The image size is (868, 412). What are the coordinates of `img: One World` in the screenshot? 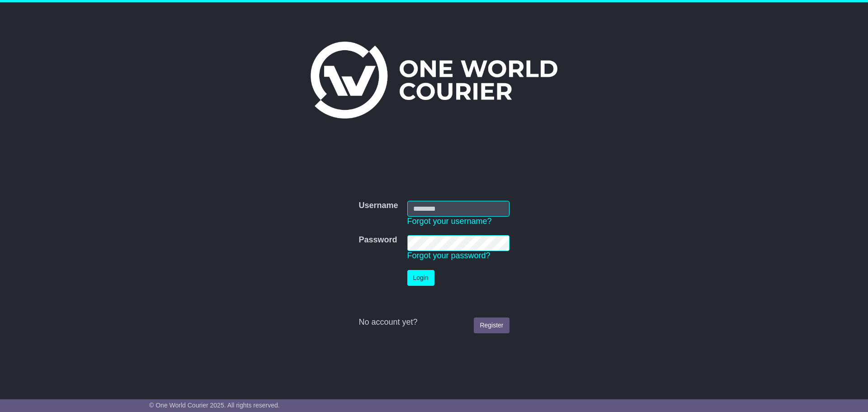 It's located at (434, 80).